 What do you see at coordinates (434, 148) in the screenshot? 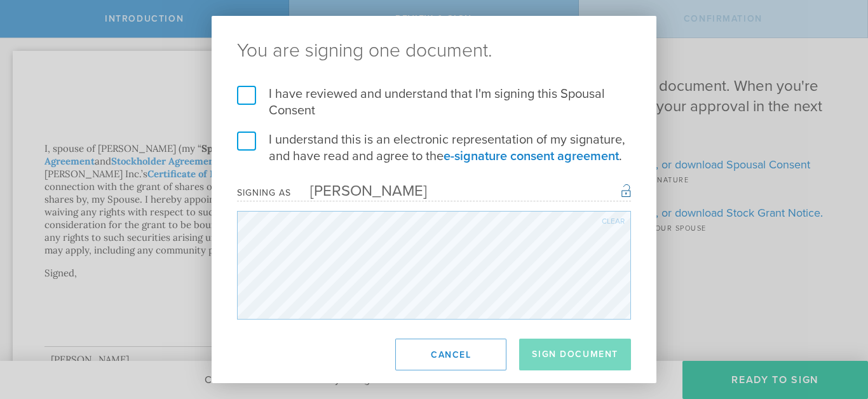
I see `label: I understand this is an electronic representation of my signature, and have read and agree to the .` at bounding box center [434, 148].